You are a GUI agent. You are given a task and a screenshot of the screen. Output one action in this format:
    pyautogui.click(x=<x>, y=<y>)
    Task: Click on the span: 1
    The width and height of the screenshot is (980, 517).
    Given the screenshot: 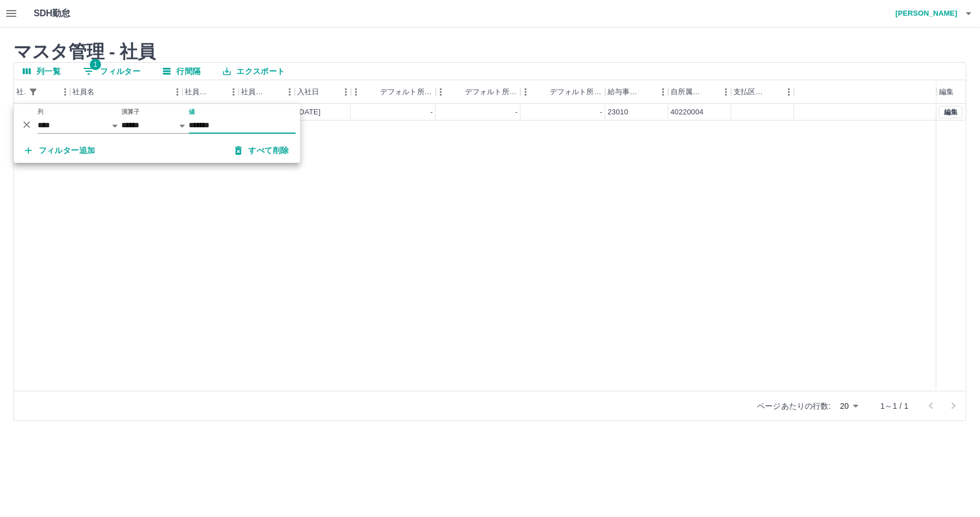 What is the action you would take?
    pyautogui.click(x=95, y=64)
    